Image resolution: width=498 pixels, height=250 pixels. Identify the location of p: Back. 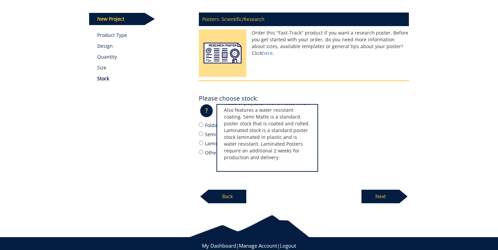
(227, 197).